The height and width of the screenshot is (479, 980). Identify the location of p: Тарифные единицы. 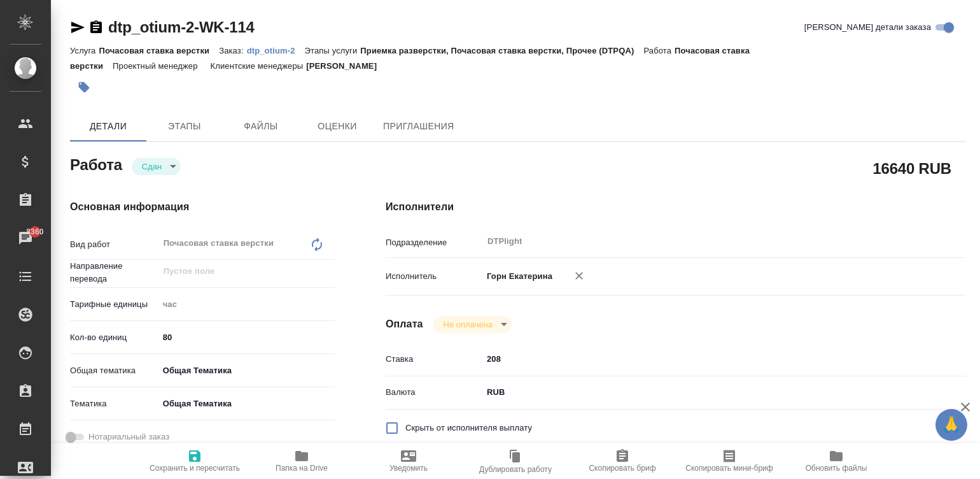
(114, 304).